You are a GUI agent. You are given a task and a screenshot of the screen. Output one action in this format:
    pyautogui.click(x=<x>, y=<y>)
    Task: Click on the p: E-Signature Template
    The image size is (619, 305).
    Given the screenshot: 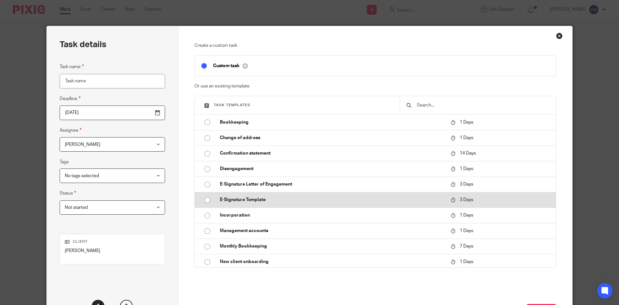 What is the action you would take?
    pyautogui.click(x=332, y=200)
    